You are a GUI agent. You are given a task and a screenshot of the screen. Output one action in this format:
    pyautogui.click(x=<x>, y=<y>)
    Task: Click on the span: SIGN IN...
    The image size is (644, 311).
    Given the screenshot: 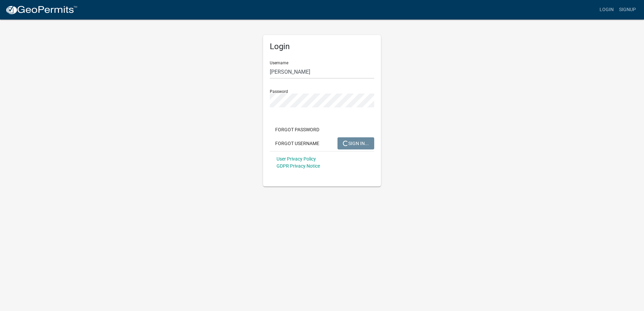 What is the action you would take?
    pyautogui.click(x=355, y=143)
    